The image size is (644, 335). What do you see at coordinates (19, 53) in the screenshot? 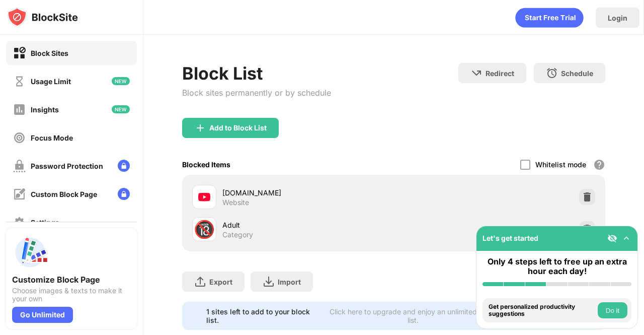
I see `img: block-on.svg` at bounding box center [19, 53].